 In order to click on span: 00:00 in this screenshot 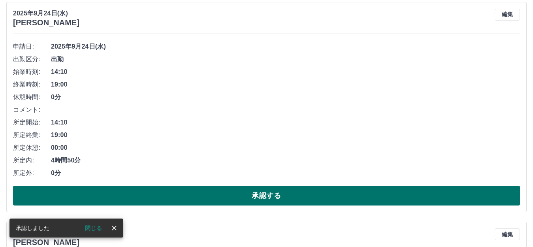, I will do `click(285, 148)`.